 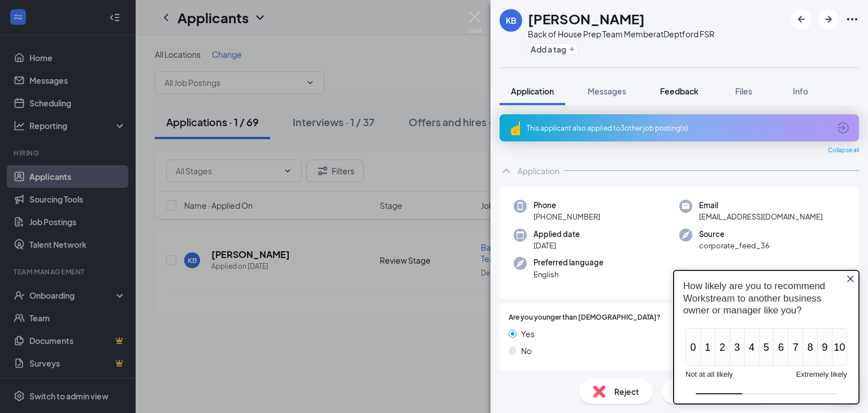 I want to click on div: KB, so click(x=511, y=20).